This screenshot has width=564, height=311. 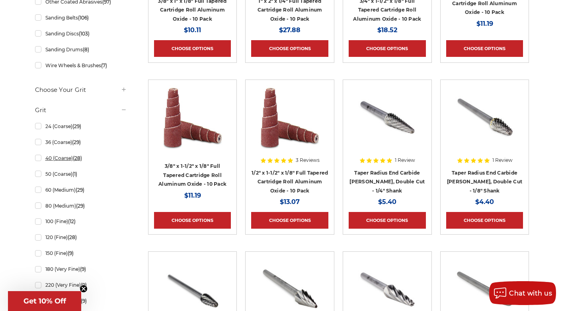 What do you see at coordinates (308, 160) in the screenshot?
I see `span: 3 Reviews` at bounding box center [308, 160].